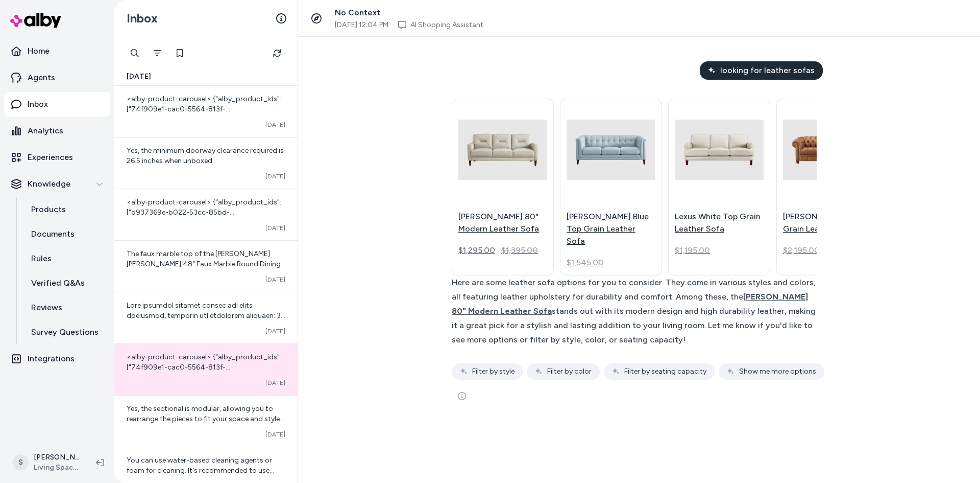  What do you see at coordinates (50, 157) in the screenshot?
I see `p: Experiences` at bounding box center [50, 157].